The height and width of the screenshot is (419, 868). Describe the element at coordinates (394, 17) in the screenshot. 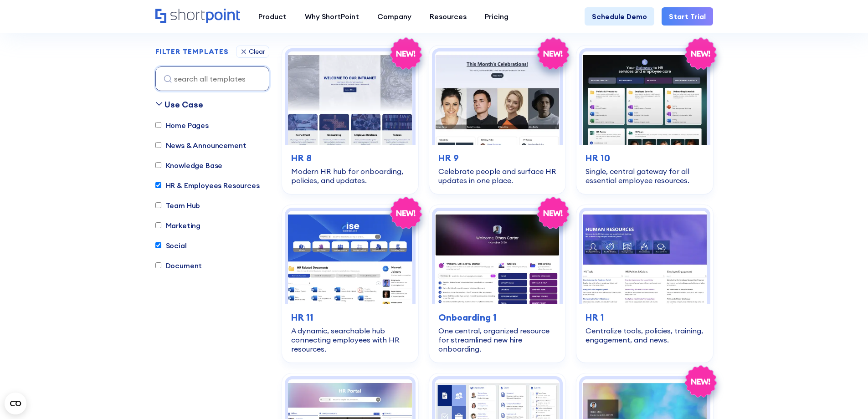

I see `a: Company` at that location.